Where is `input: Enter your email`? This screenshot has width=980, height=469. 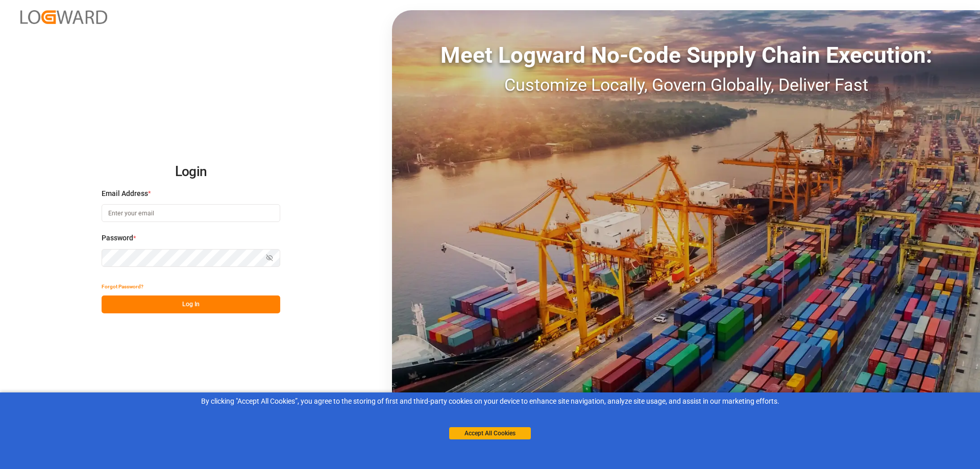
input: Enter your email is located at coordinates (191, 213).